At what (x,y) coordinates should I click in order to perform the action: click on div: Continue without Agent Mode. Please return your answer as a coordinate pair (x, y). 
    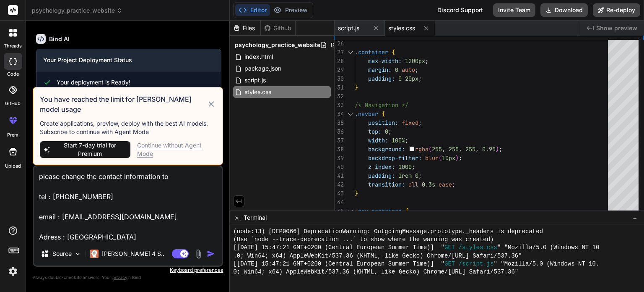
    Looking at the image, I should click on (176, 149).